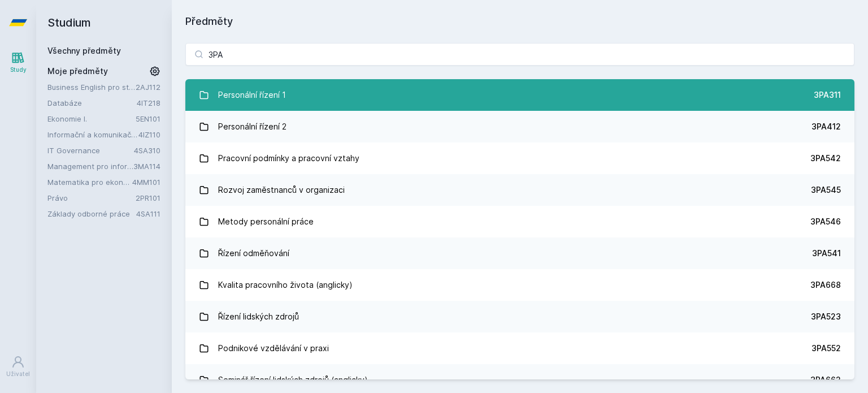 The image size is (868, 393). What do you see at coordinates (520, 55) in the screenshot?
I see `input: Název nebo ident předmětu…` at bounding box center [520, 55].